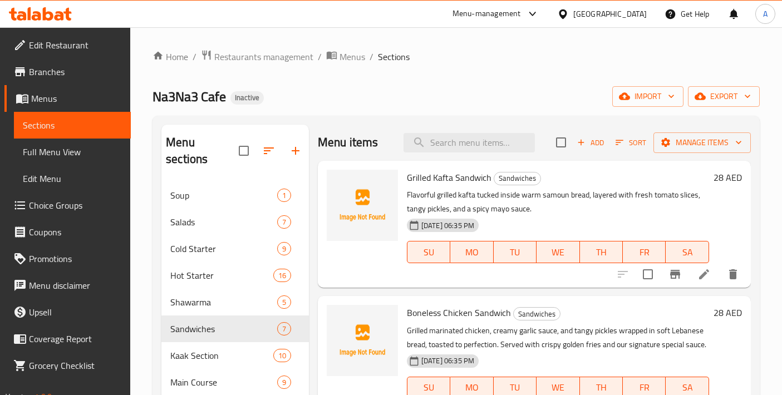 The height and width of the screenshot is (395, 782). I want to click on span: Select all sections, so click(244, 151).